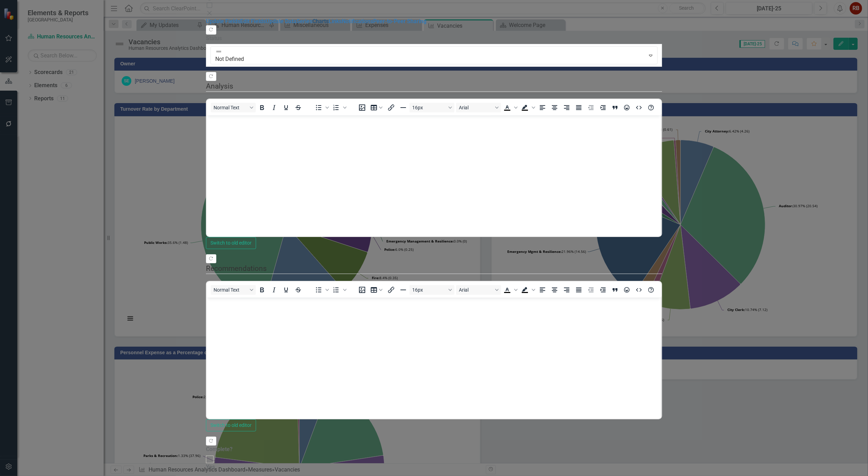  What do you see at coordinates (219, 449) in the screenshot?
I see `label: Complete?` at bounding box center [219, 449].